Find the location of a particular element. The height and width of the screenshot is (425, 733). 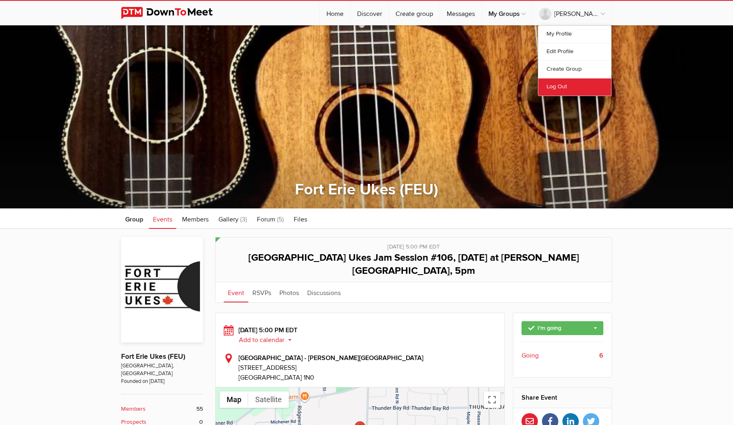

button: Show satellite imagery is located at coordinates (268, 400).